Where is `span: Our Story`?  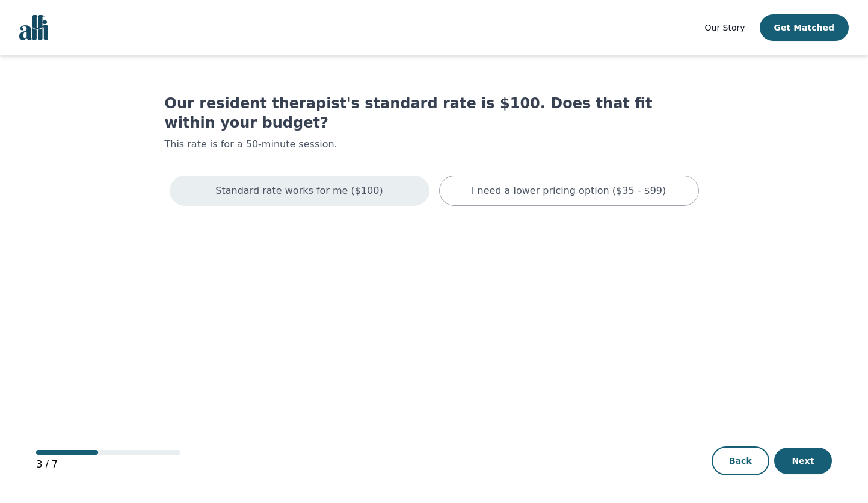
span: Our Story is located at coordinates (725, 27).